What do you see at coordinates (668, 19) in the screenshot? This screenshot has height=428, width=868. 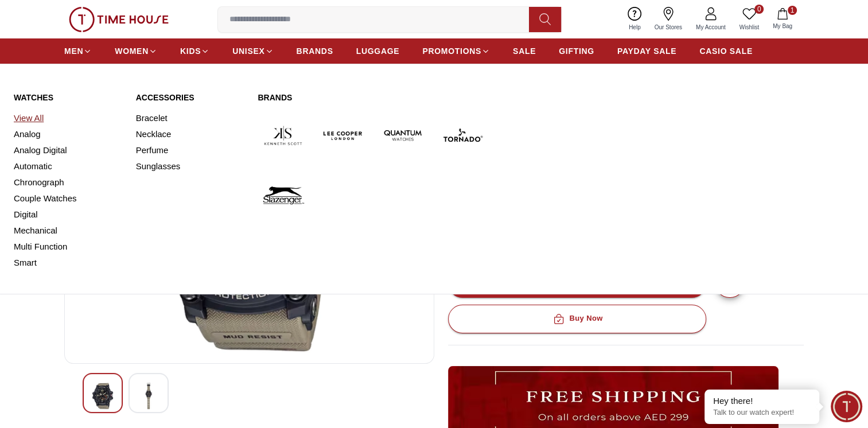 I see `a: Our Stores` at bounding box center [668, 19].